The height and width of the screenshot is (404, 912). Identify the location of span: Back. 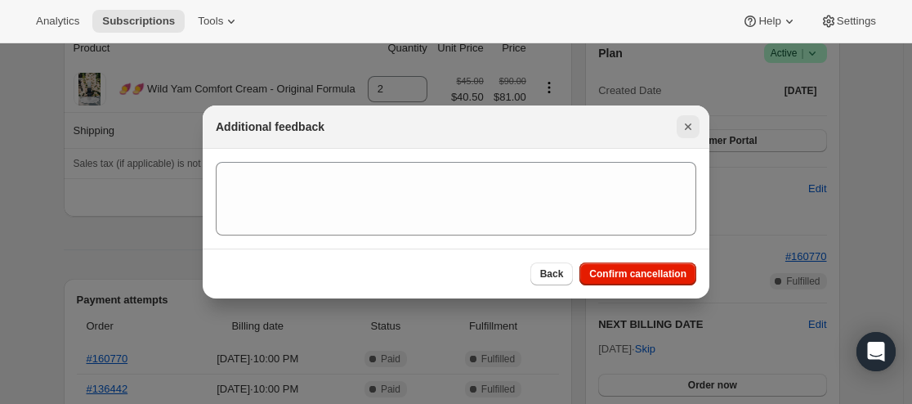
(551, 274).